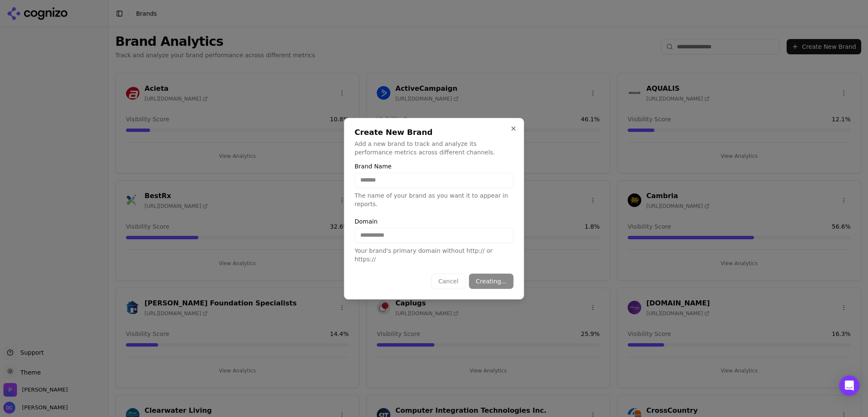  Describe the element at coordinates (434, 133) in the screenshot. I see `h2: Create New Brand` at that location.